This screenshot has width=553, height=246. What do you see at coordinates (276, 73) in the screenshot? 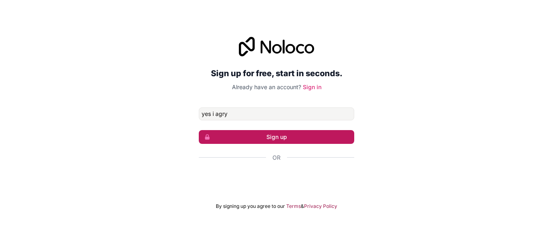
I see `h2: Sign up for free, start in seconds.` at bounding box center [276, 73].